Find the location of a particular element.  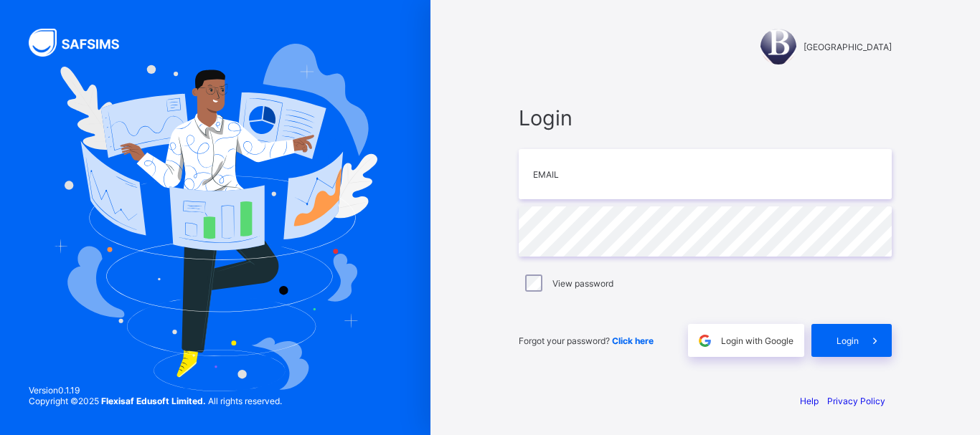

img: SAFSIMS Logo is located at coordinates (82, 43).